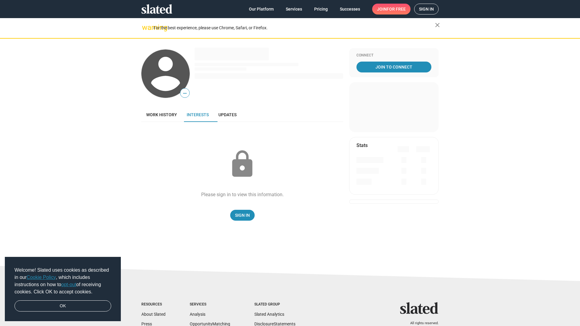 Image resolution: width=580 pixels, height=326 pixels. What do you see at coordinates (426, 9) in the screenshot?
I see `a: Sign in` at bounding box center [426, 9].